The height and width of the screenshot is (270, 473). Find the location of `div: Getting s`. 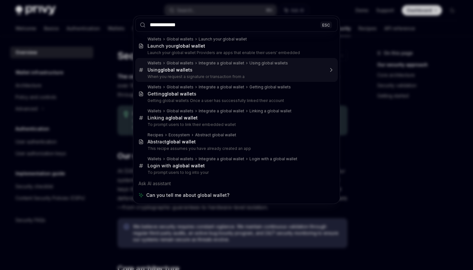

div: Getting s is located at coordinates (172, 94).